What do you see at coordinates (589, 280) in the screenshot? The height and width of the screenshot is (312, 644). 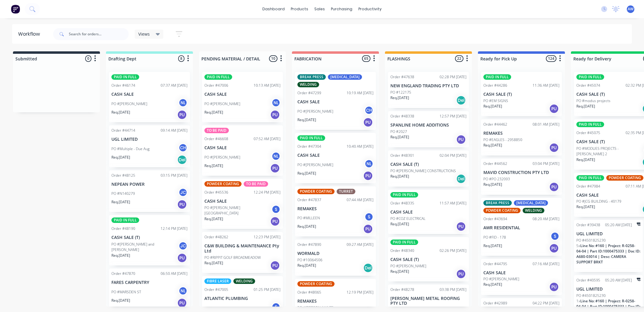 I see `div: Order #40595` at bounding box center [589, 280].